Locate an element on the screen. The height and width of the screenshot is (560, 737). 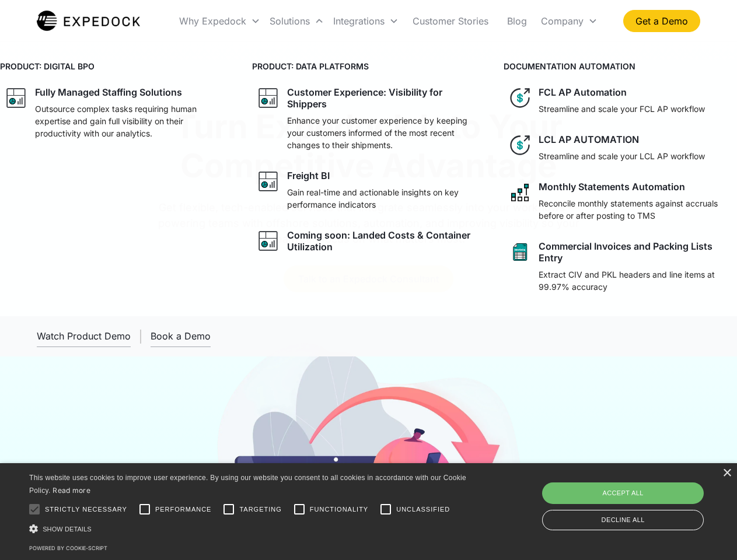
div: Customer Experience: Visibility for Shippers is located at coordinates (384, 98).